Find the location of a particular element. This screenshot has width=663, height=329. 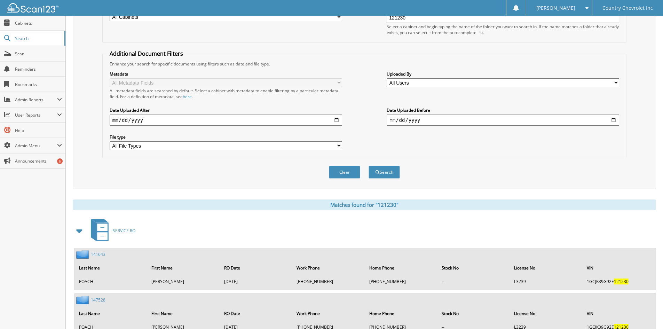

button: Clear is located at coordinates (345, 172).